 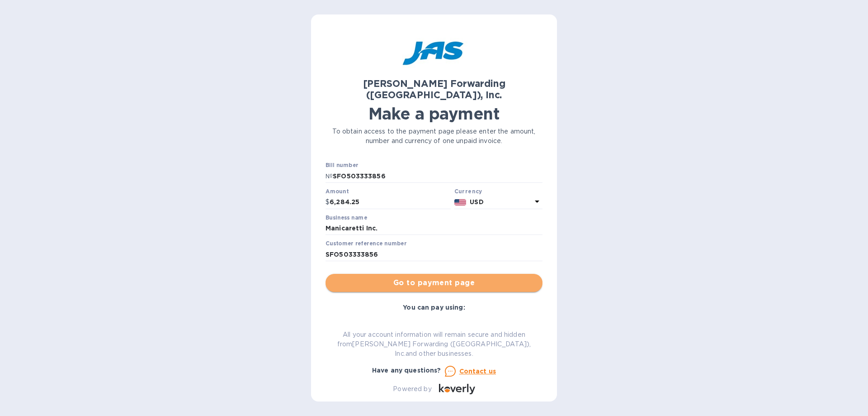 I want to click on b: USD, so click(x=477, y=202).